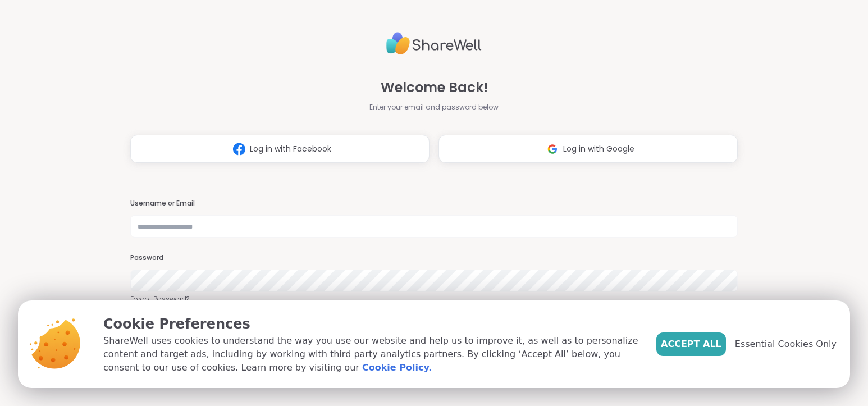 The image size is (868, 406). Describe the element at coordinates (434, 107) in the screenshot. I see `span: Enter your email and password below` at that location.